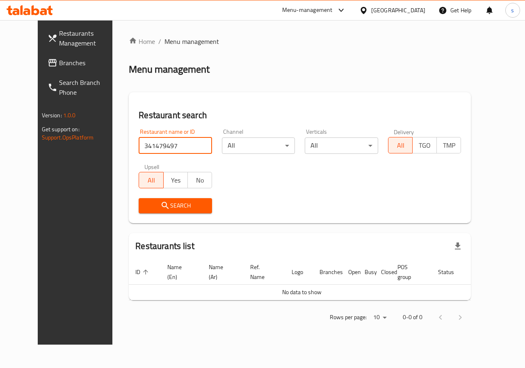  I want to click on table: enhanced table, so click(316, 280).